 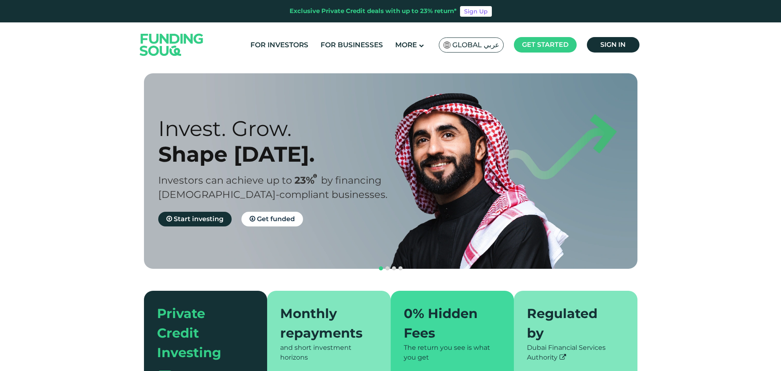 What do you see at coordinates (324, 324) in the screenshot?
I see `div: Monthly repayments` at bounding box center [324, 324].